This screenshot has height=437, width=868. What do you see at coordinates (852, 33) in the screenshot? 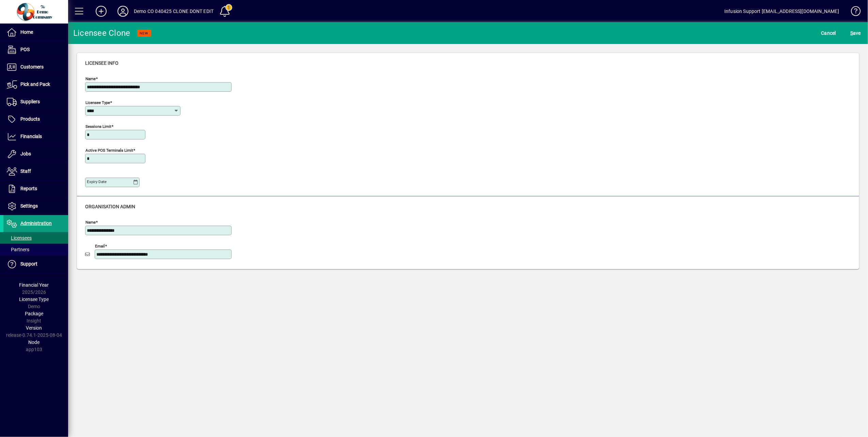
I see `span: S` at bounding box center [852, 33].